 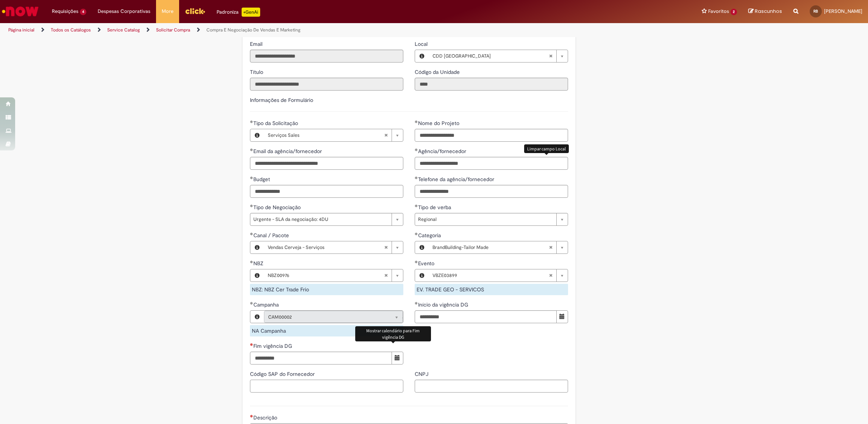 What do you see at coordinates (437, 72) in the screenshot?
I see `label: Somente leitura - Código da Unidade` at bounding box center [437, 72].